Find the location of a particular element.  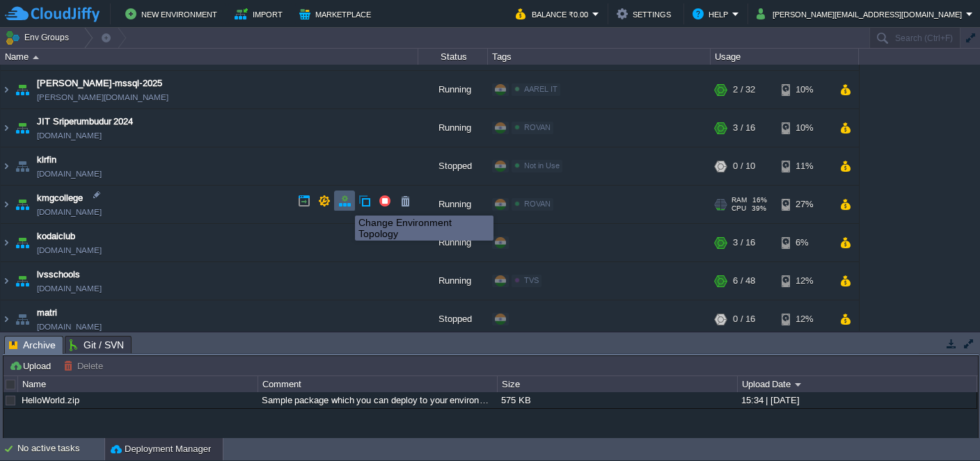

button: Env Groups is located at coordinates (39, 37).